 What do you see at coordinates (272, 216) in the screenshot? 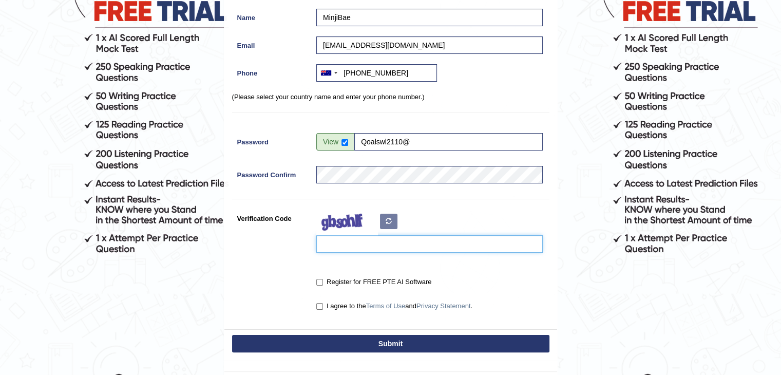
I see `label: Verification Code` at bounding box center [272, 216].